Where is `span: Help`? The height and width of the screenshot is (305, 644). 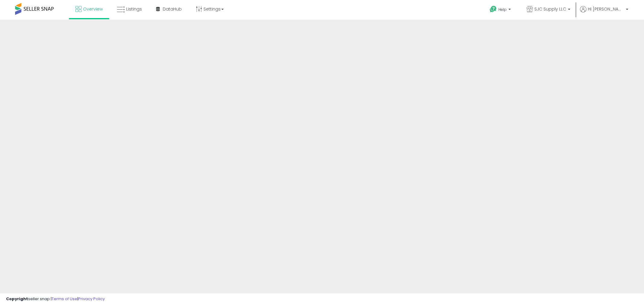
span: Help is located at coordinates (502, 9).